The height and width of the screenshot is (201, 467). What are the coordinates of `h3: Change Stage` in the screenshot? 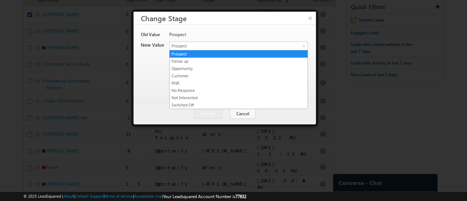 It's located at (228, 18).